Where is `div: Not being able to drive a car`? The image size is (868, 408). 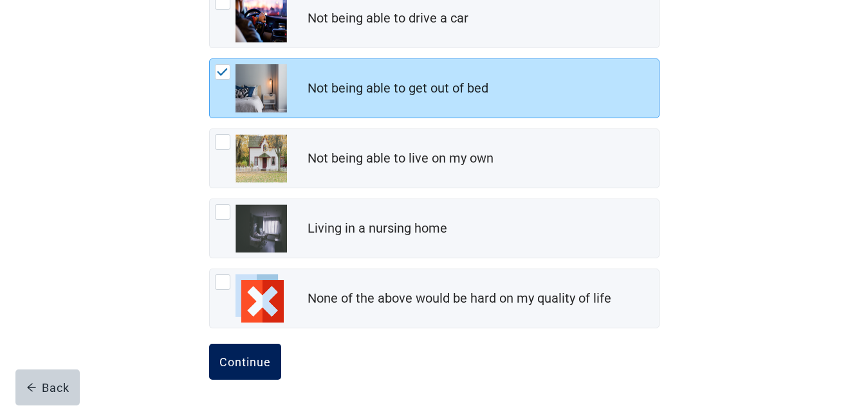
div: Not being able to drive a car is located at coordinates (388, 18).